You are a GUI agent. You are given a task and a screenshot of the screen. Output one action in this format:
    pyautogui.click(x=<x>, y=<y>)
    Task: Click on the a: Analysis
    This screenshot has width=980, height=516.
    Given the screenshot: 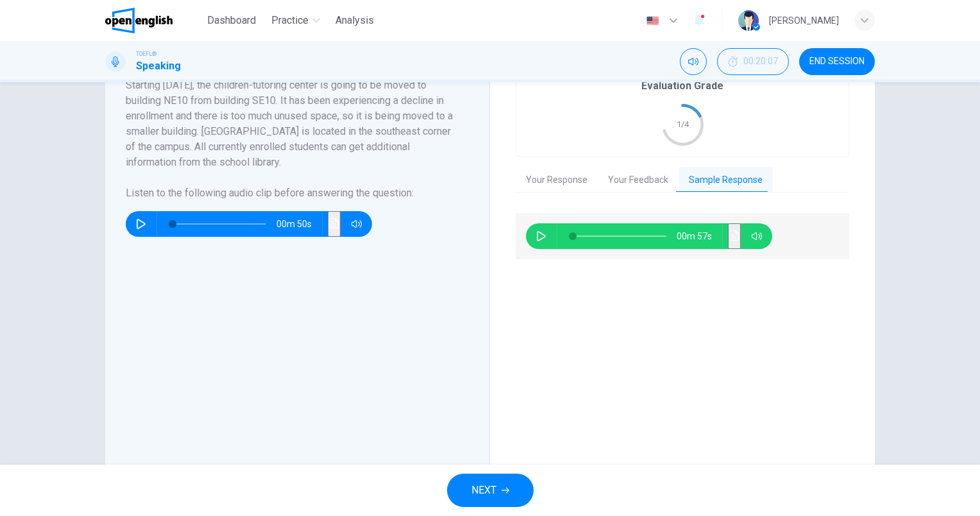 What is the action you would take?
    pyautogui.click(x=355, y=20)
    